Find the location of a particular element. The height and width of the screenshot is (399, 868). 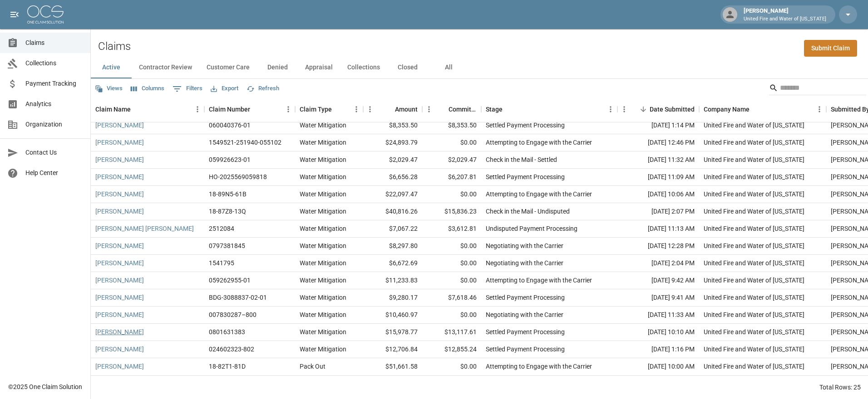

div: Total Rows: 25 is located at coordinates (839, 387).